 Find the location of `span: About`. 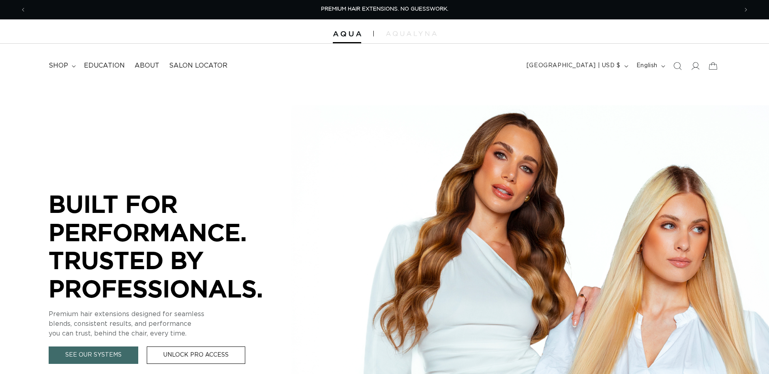

span: About is located at coordinates (147, 66).